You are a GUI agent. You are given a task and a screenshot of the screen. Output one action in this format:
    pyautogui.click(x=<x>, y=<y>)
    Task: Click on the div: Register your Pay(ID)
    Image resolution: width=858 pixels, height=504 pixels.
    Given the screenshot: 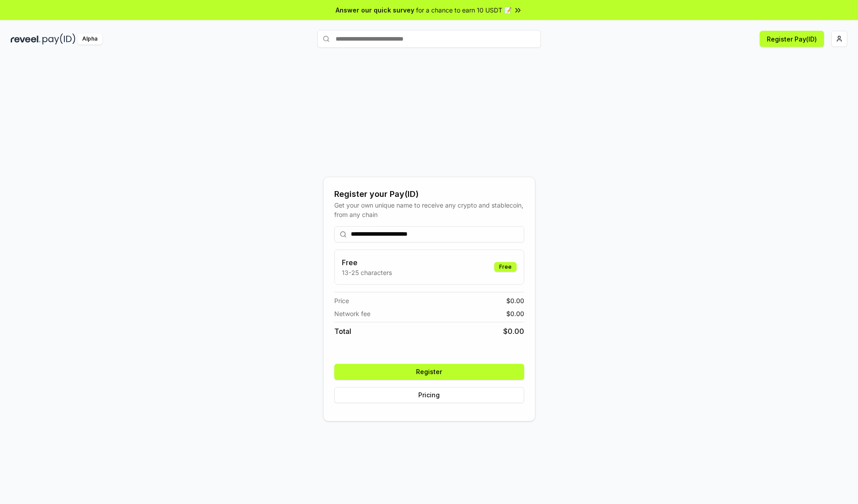 What is the action you would take?
    pyautogui.click(x=429, y=194)
    